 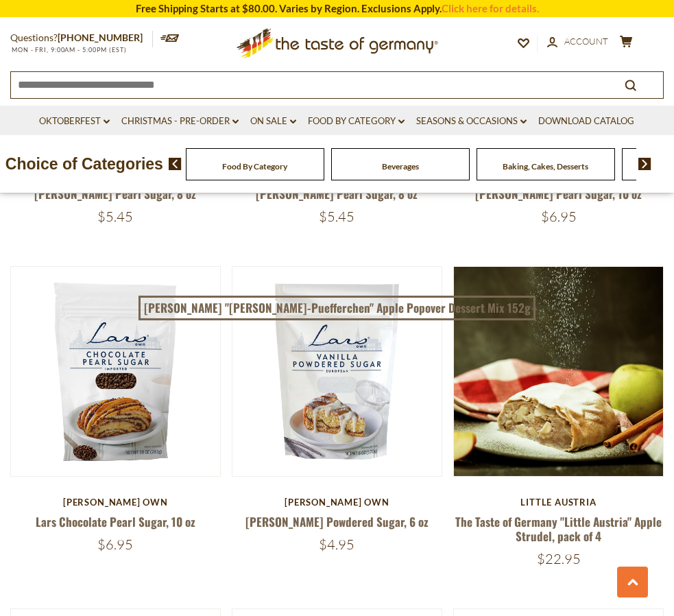 What do you see at coordinates (577, 42) in the screenshot?
I see `a: Account` at bounding box center [577, 42].